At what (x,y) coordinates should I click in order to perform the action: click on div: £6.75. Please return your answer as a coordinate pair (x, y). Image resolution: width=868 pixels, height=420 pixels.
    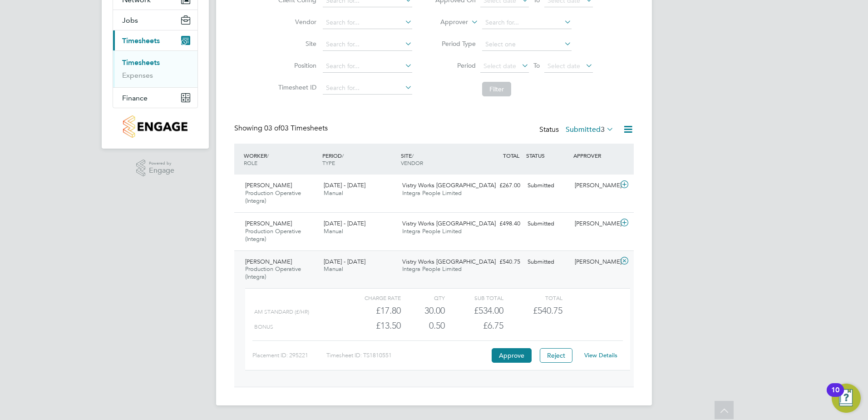
    Looking at the image, I should click on (474, 325).